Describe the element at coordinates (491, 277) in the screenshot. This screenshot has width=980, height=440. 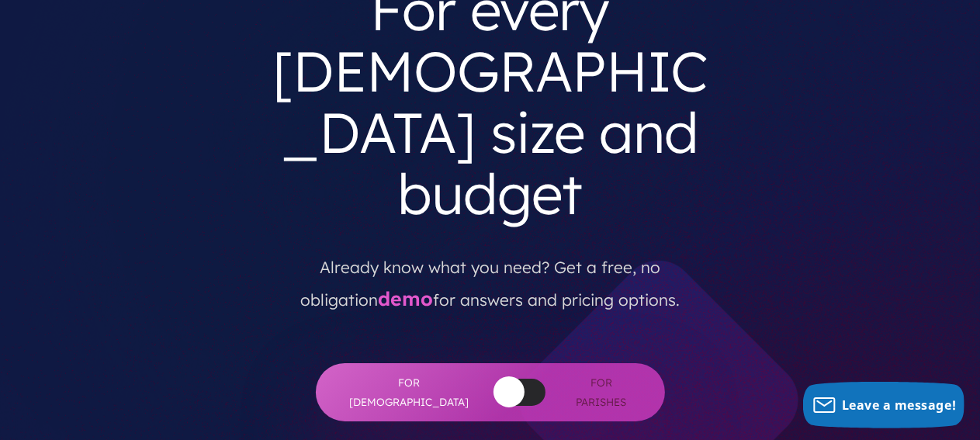
I see `p: Already know what you need? Get a free, no obligation for answers and pricing options.` at that location.